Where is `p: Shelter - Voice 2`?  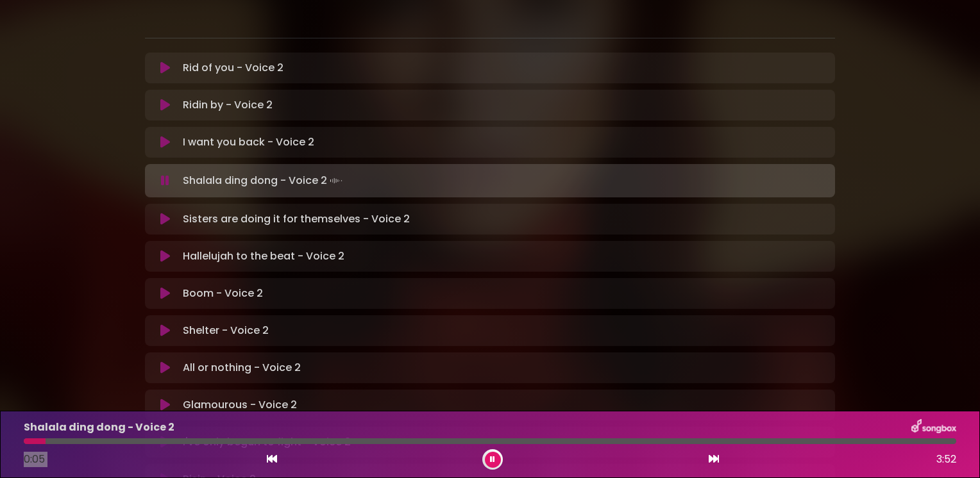
p: Shelter - Voice 2 is located at coordinates (226, 331).